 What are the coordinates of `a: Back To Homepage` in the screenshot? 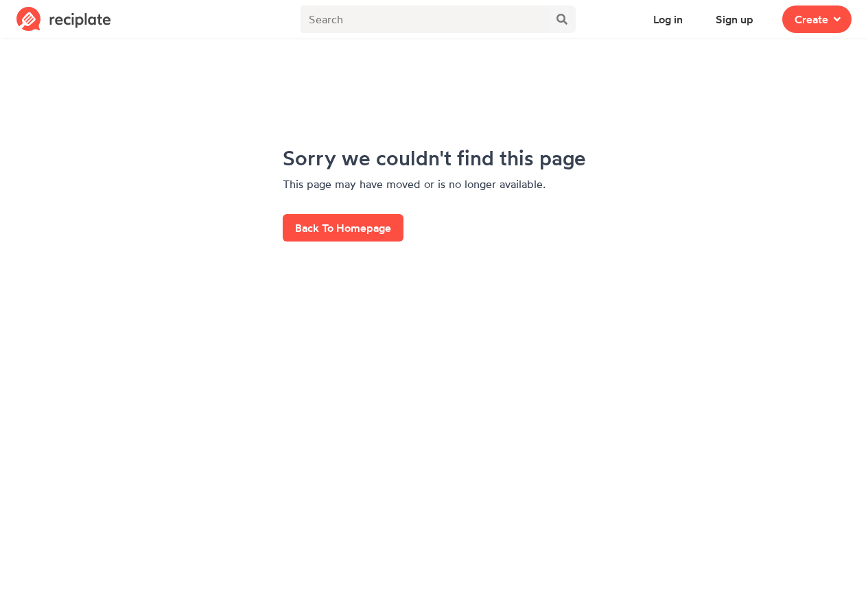 It's located at (343, 222).